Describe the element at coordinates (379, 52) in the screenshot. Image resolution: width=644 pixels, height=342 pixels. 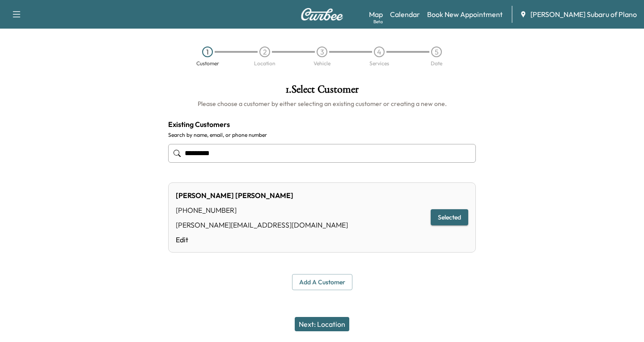
I see `div: 4` at that location.